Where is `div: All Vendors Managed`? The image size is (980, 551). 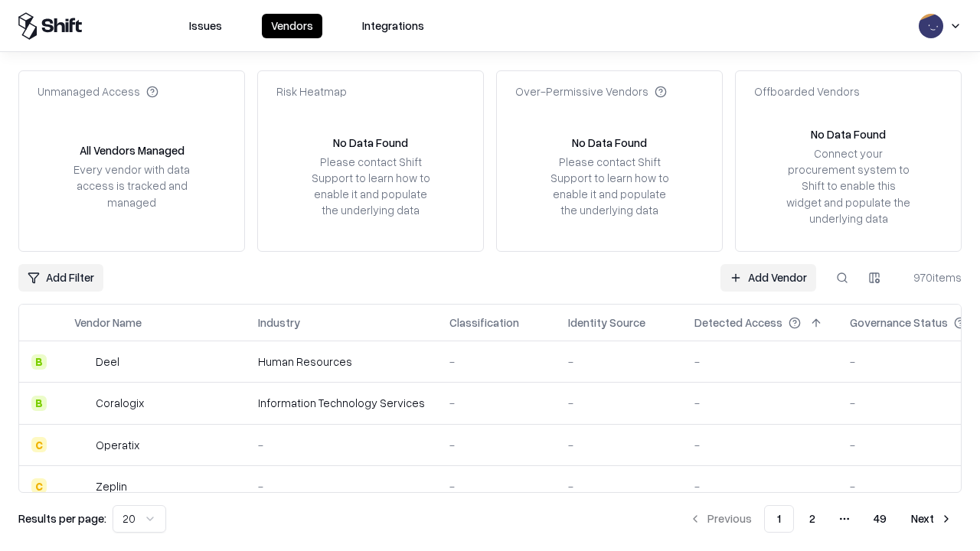 div: All Vendors Managed is located at coordinates (132, 150).